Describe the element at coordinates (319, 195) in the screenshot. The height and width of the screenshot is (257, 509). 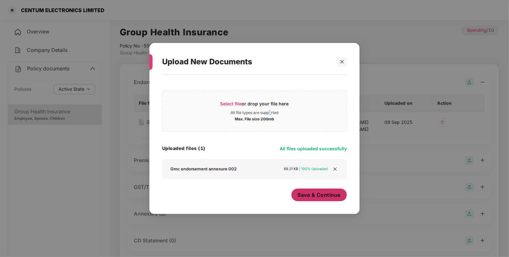
I see `span: Save & Continue` at that location.